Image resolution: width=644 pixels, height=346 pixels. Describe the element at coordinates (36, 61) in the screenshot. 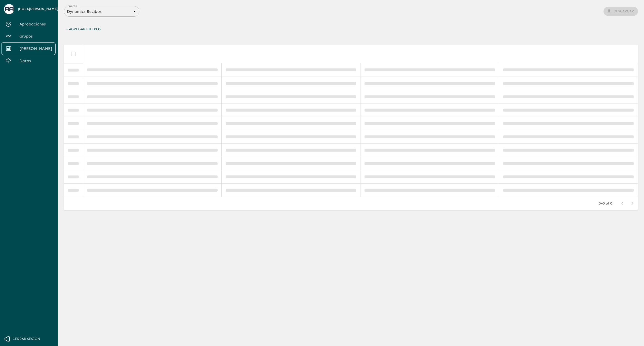

I see `span: Datos` at that location.